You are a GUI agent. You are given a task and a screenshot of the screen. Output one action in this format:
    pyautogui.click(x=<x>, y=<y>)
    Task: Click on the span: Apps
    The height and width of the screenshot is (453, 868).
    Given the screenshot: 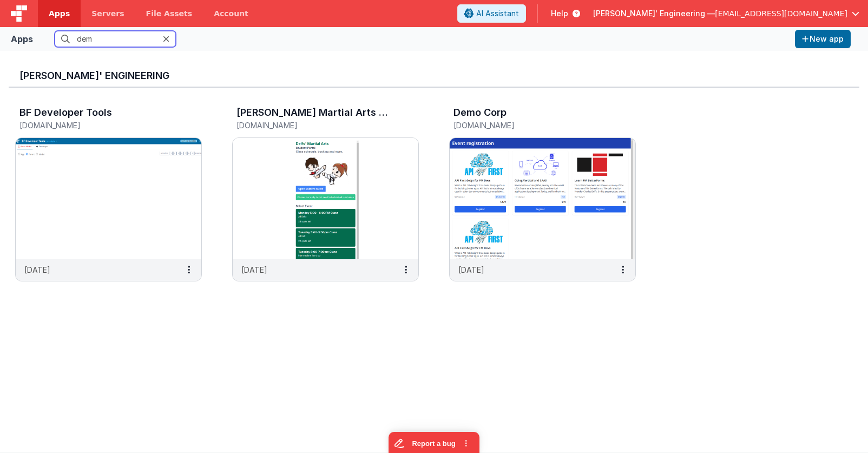 What is the action you would take?
    pyautogui.click(x=59, y=13)
    